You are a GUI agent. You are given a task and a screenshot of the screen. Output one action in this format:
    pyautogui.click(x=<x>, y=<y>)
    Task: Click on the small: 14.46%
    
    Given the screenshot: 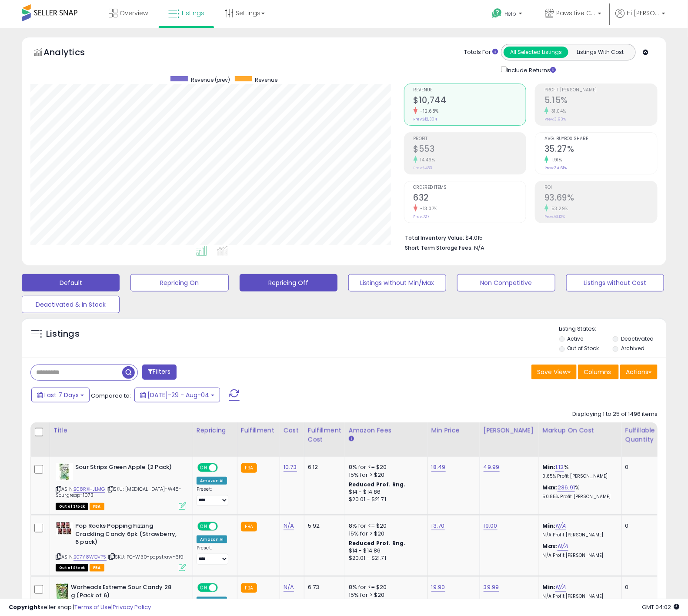 What is the action you would take?
    pyautogui.click(x=426, y=160)
    